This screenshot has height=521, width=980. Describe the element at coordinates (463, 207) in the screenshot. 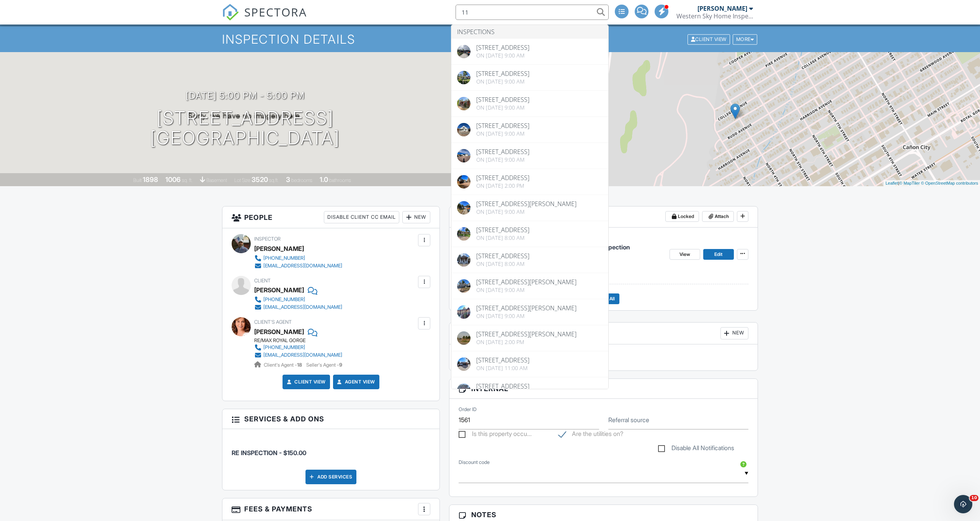

I see `img: 5308088%2Fcover_photos%2F93uKCe2kD1tK1Fl2G13a%2Foriginal.5308088-1692890465138` at that location.